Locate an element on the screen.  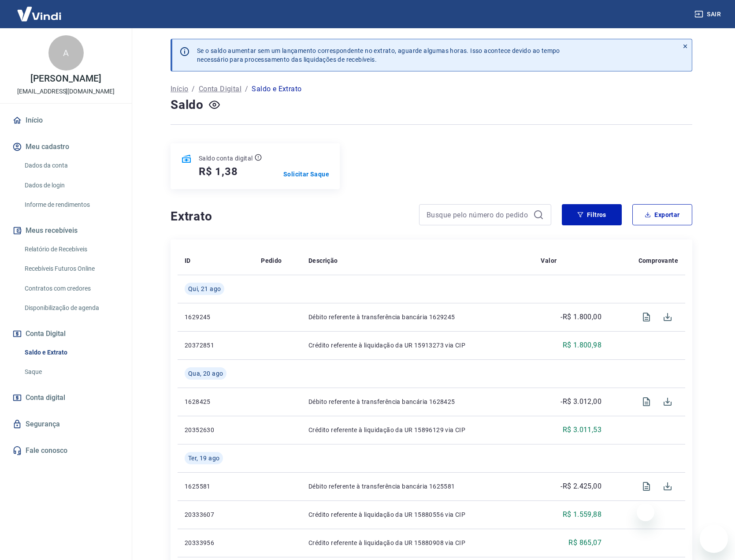
p: 1628425 is located at coordinates (216, 401).